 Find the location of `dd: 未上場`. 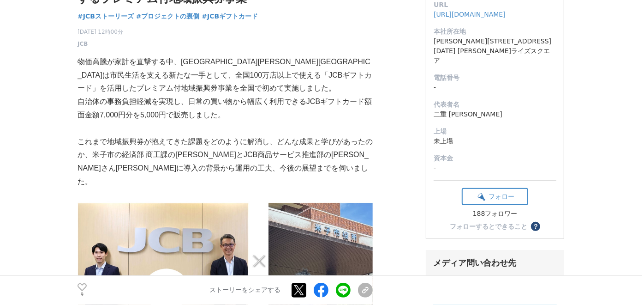

dd: 未上場 is located at coordinates (495, 141).